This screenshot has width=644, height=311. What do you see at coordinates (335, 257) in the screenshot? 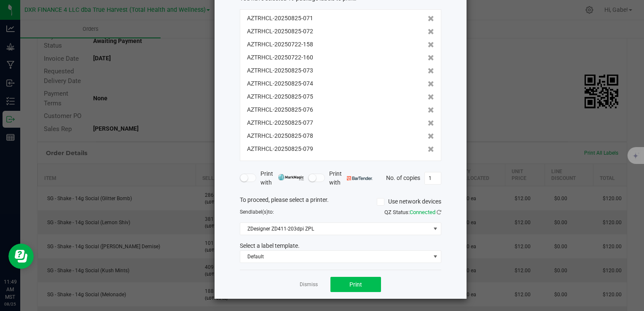
I see `span: Default` at bounding box center [335, 257].